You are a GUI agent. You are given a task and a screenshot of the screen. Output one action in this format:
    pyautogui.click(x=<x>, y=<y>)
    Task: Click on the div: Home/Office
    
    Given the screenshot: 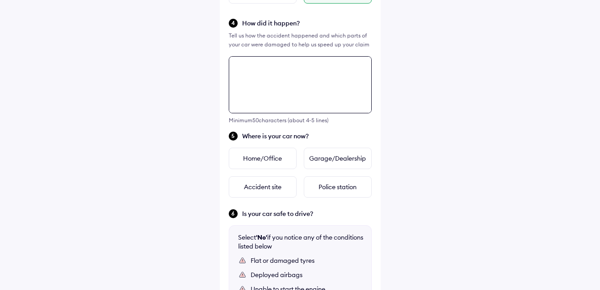 What is the action you would take?
    pyautogui.click(x=262, y=158)
    